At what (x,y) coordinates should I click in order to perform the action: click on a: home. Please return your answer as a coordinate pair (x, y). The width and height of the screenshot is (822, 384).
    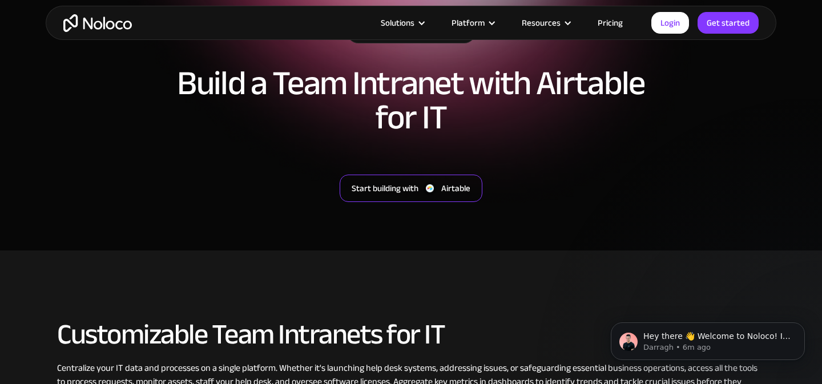
    Looking at the image, I should click on (98, 23).